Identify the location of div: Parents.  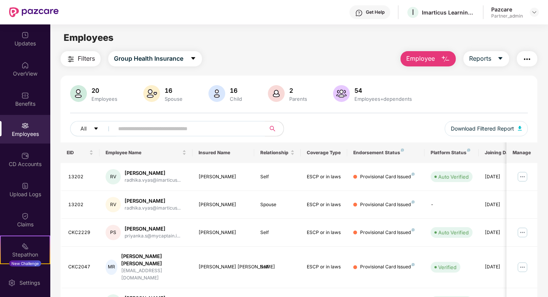
(298, 99).